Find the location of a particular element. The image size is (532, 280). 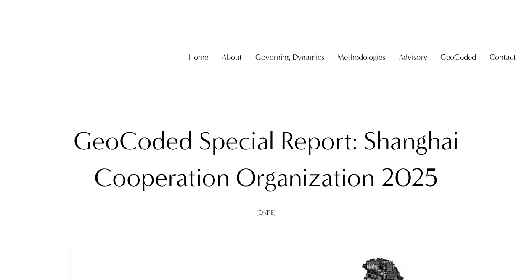

img: Christopher Sanchez &amp; Co. is located at coordinates (55, 57).